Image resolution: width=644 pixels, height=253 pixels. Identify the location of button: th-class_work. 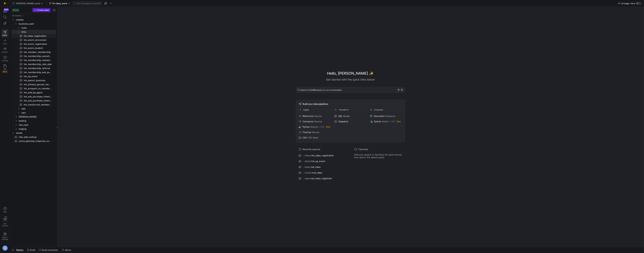
(60, 4).